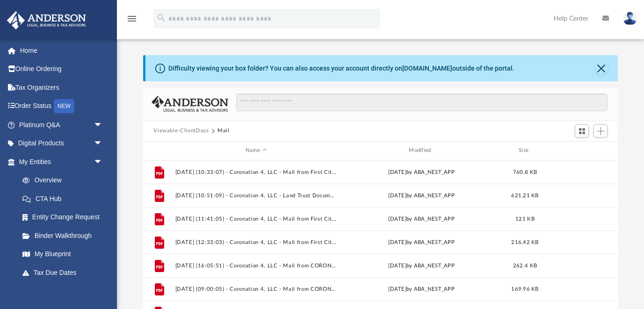  Describe the element at coordinates (525, 172) in the screenshot. I see `span: 760.8 KB` at that location.